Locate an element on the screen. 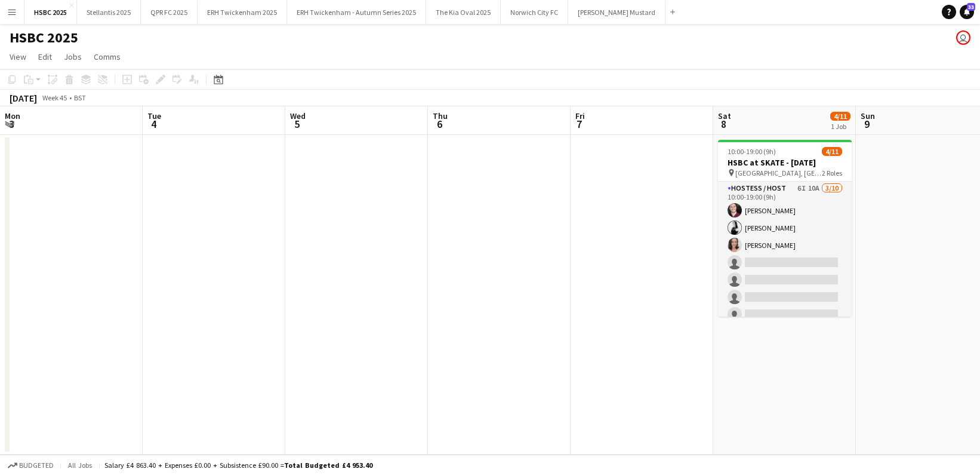  span: 3 is located at coordinates (11, 124).